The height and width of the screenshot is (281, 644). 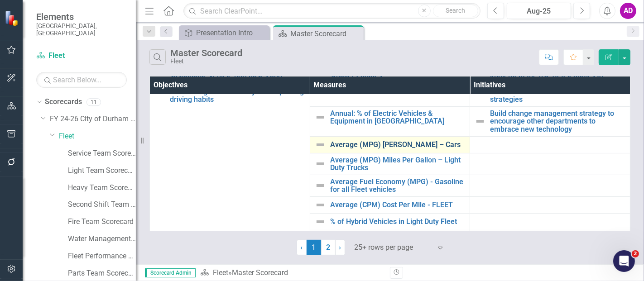 What do you see at coordinates (102, 256) in the screenshot?
I see `a: Fleet Performance Scorecard` at bounding box center [102, 256].